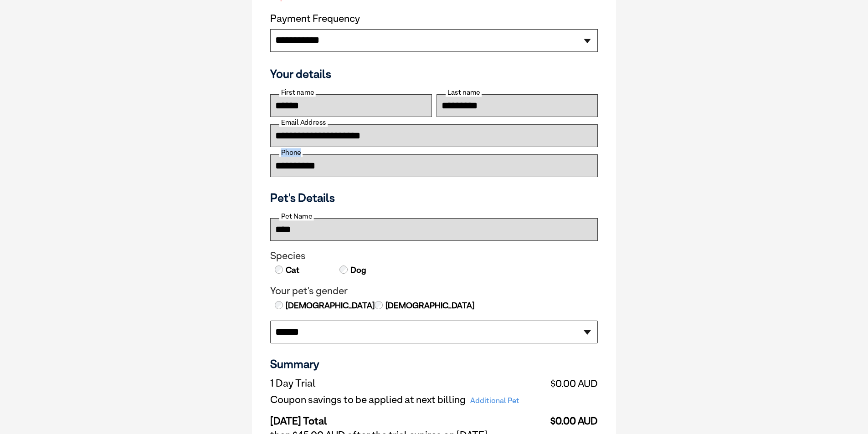  Describe the element at coordinates (495, 401) in the screenshot. I see `span: Additional Pet` at that location.